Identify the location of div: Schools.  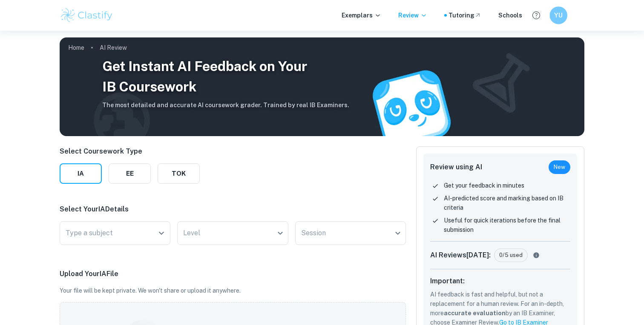
(510, 15).